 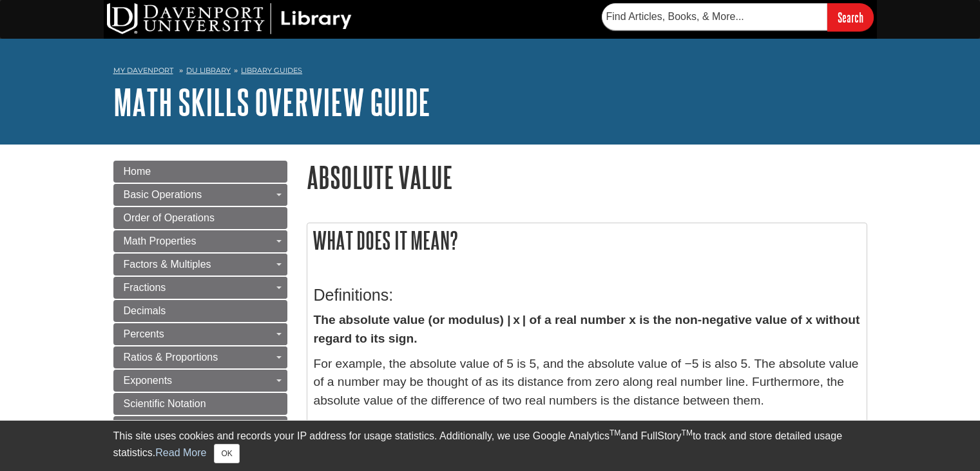 What do you see at coordinates (201, 403) in the screenshot?
I see `a: Scientific Notation` at bounding box center [201, 403].